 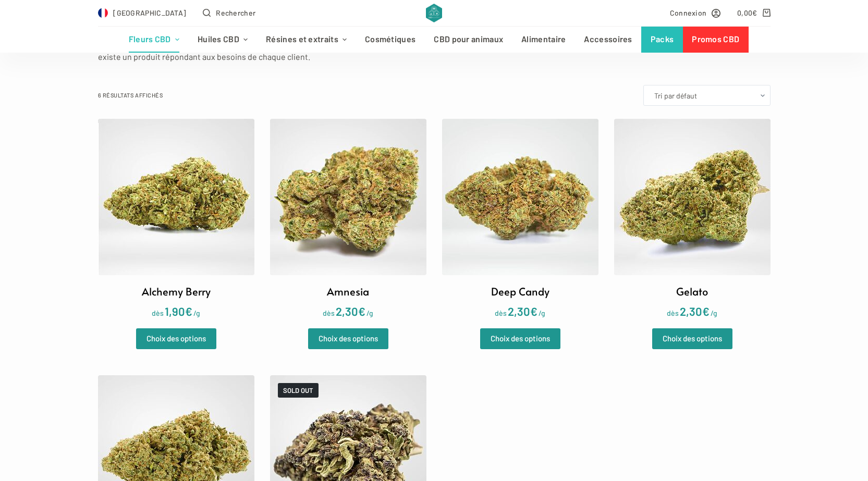 What do you see at coordinates (693, 220) in the screenshot?
I see `a: Gelato dès2,30€/g` at bounding box center [693, 220].